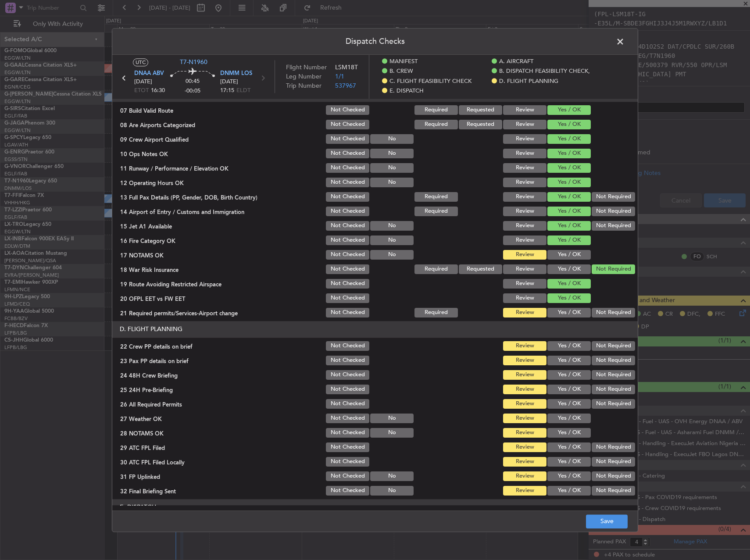 This screenshot has width=750, height=560. What do you see at coordinates (375, 42) in the screenshot?
I see `header: Dispatch Checks` at bounding box center [375, 42].